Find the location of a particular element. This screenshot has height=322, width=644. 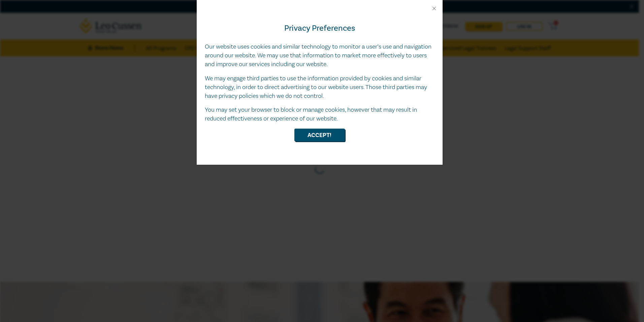

h4: Privacy Preferences is located at coordinates (320, 29).